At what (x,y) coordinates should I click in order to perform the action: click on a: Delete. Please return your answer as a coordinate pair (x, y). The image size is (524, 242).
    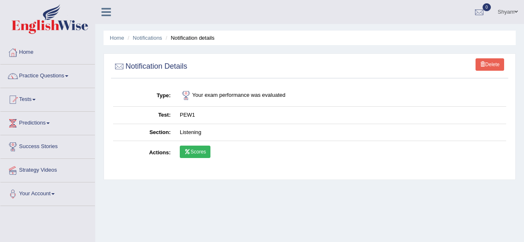
    Looking at the image, I should click on (489, 65).